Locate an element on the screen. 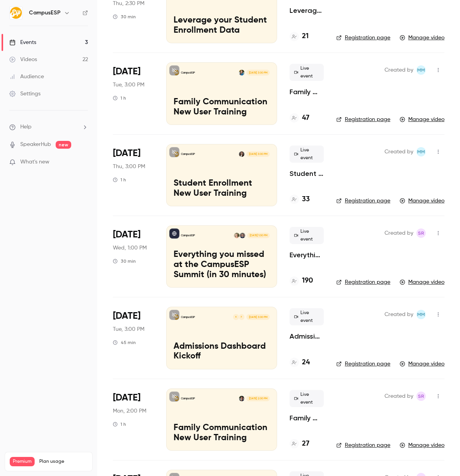 This screenshot has height=476, width=460. a: 24 is located at coordinates (300, 362).